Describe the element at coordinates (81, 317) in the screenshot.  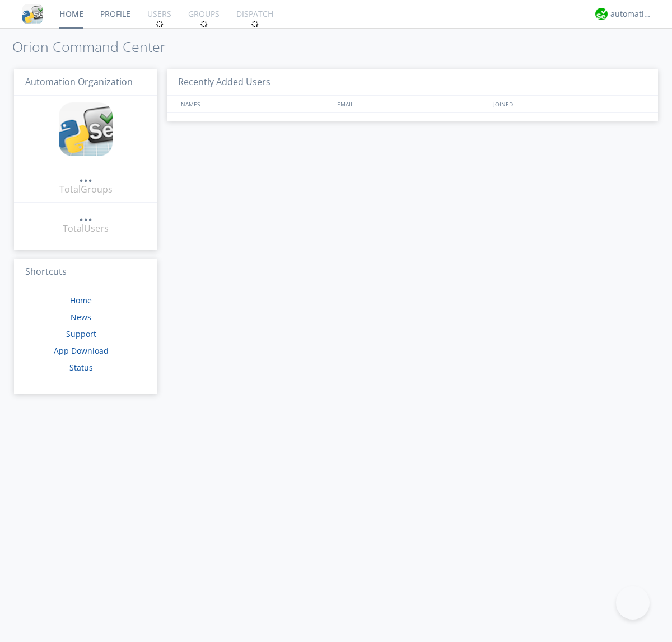
I see `a: News` at that location.